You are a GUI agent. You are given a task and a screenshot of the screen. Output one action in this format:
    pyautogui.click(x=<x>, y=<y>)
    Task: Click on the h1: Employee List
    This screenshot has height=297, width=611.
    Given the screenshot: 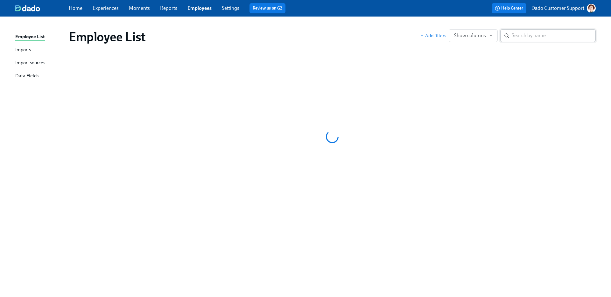 What is the action you would take?
    pyautogui.click(x=107, y=37)
    